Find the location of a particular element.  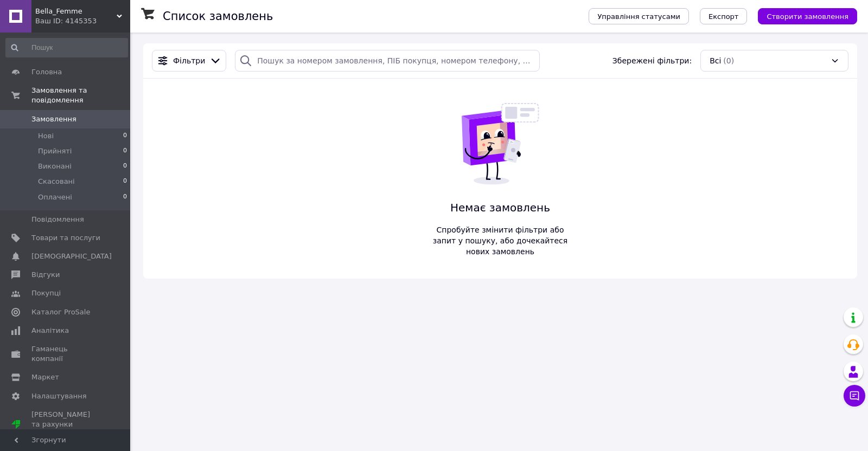

button: Чат з покупцем is located at coordinates (854, 396).